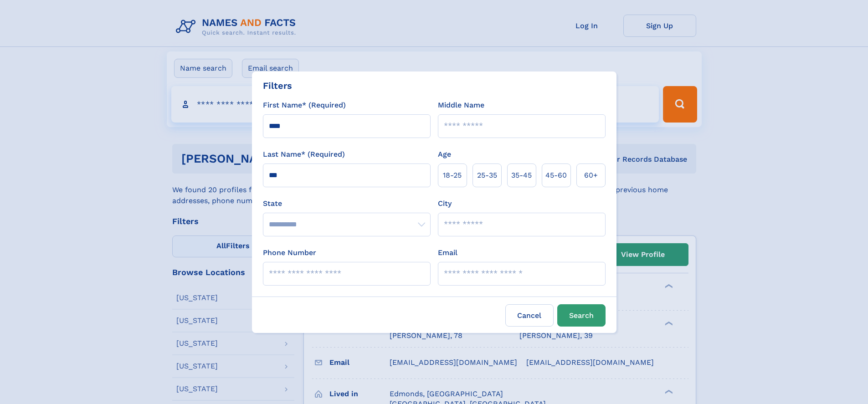 The image size is (868, 404). Describe the element at coordinates (278, 86) in the screenshot. I see `div: Filters` at that location.